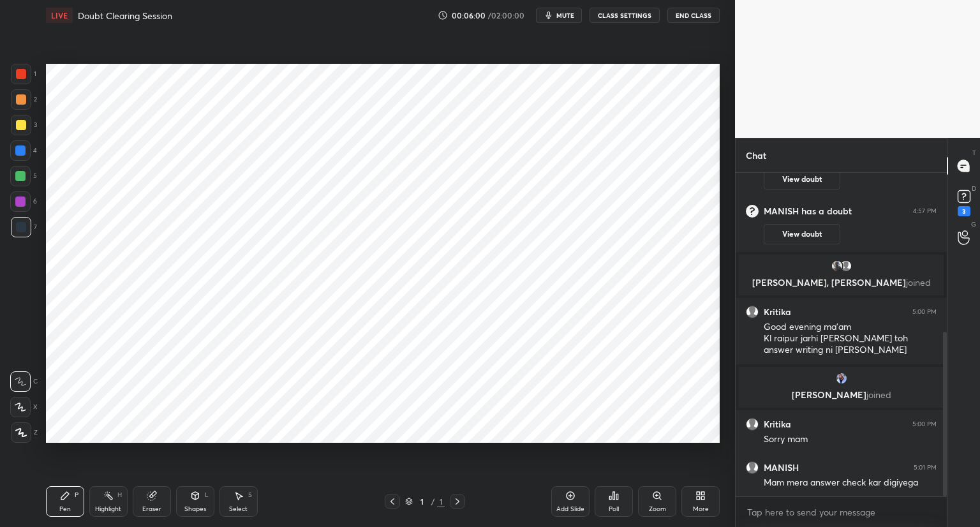 The image size is (980, 527). Describe the element at coordinates (657, 509) in the screenshot. I see `div: Zoom` at that location.